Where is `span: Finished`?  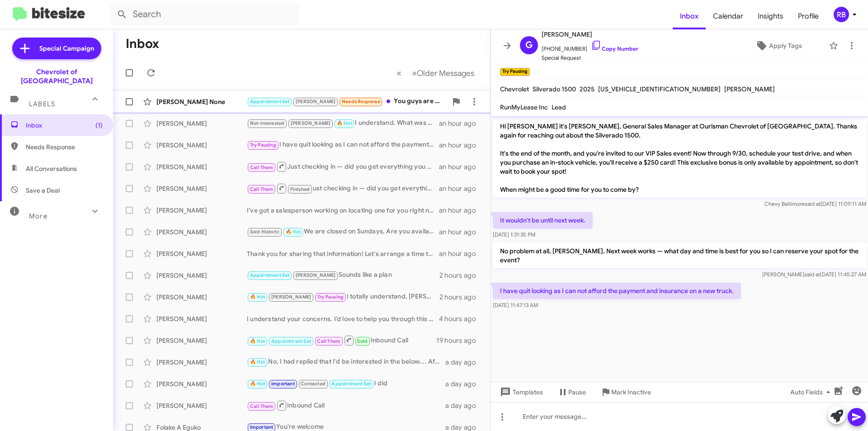 span: Finished is located at coordinates (300, 189).